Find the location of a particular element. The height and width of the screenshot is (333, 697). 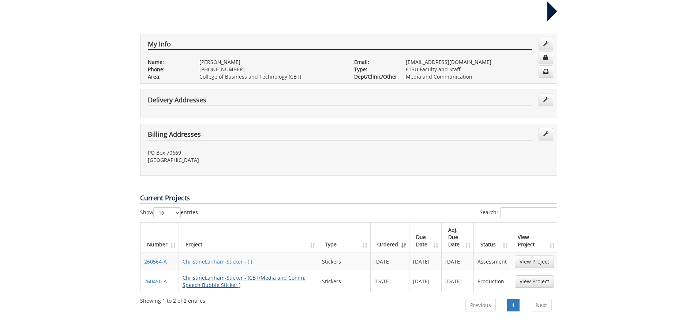

p: Media and Communication is located at coordinates (477, 77).